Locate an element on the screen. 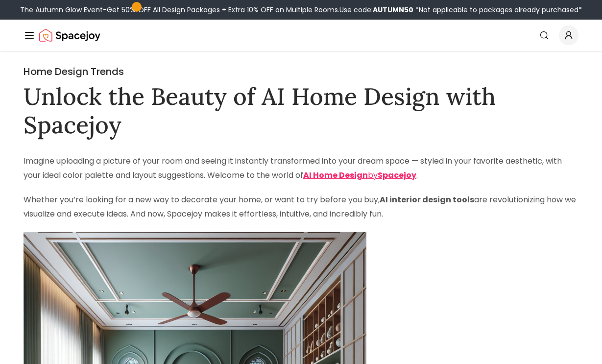  b: AUTUMN50 is located at coordinates (393, 10).